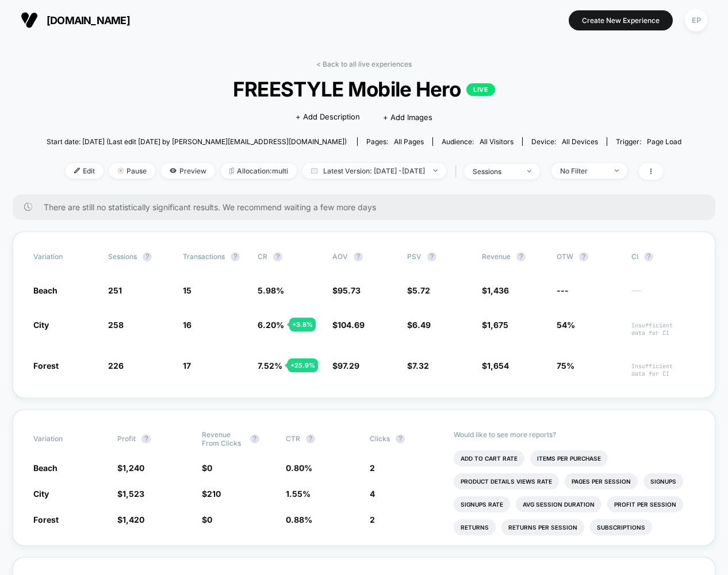  What do you see at coordinates (351, 325) in the screenshot?
I see `span: 104.69` at bounding box center [351, 325].